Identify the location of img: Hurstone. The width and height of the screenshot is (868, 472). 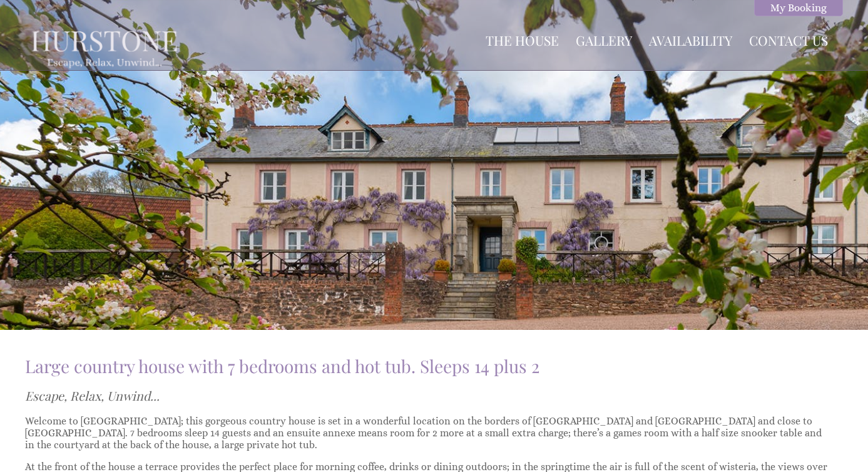
(105, 45).